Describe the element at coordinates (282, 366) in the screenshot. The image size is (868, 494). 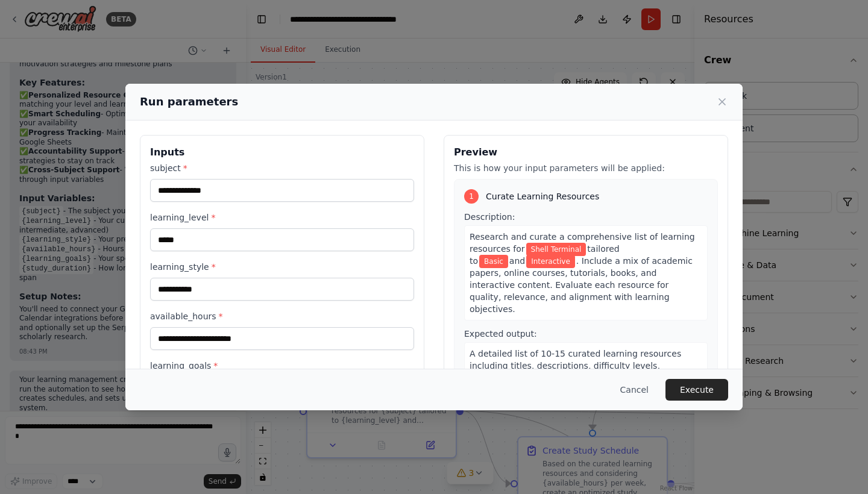
I see `label: learning_goals` at that location.